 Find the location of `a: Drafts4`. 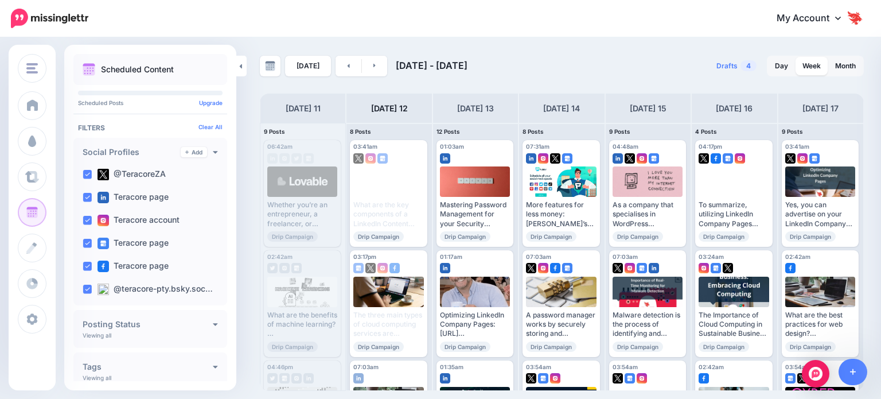

a: Drafts4 is located at coordinates (736, 66).